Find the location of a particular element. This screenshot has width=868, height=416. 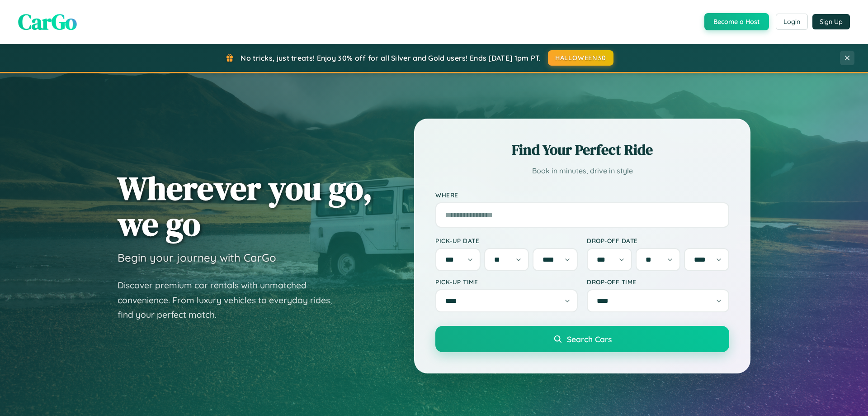

p: Discover premium car rentals with unmatched convenience. From luxury vehicles to everyday rides, ... is located at coordinates (231, 300).